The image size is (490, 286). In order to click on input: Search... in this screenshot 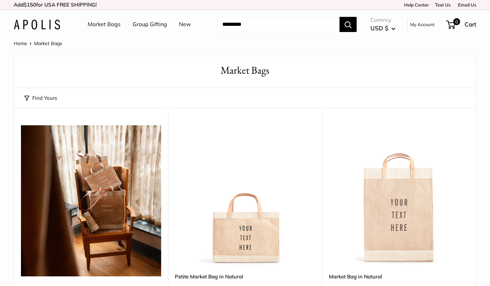, I will do `click(278, 24)`.